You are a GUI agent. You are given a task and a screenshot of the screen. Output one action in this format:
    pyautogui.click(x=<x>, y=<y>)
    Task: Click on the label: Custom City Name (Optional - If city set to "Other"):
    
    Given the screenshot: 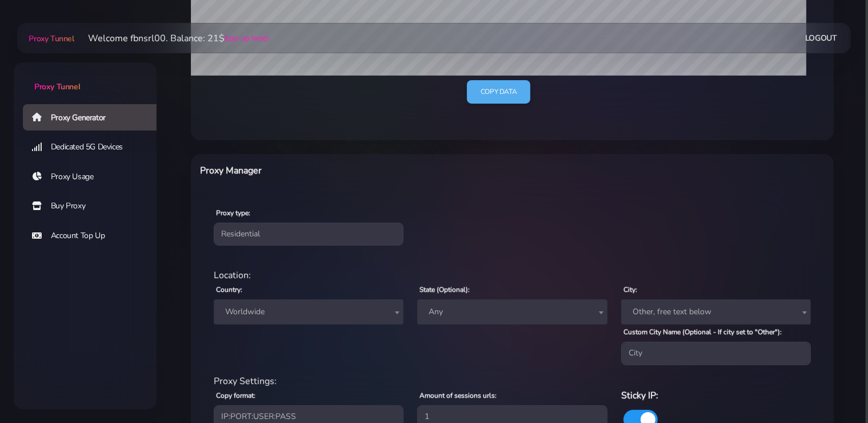 What is the action you would take?
    pyautogui.click(x=702, y=331)
    